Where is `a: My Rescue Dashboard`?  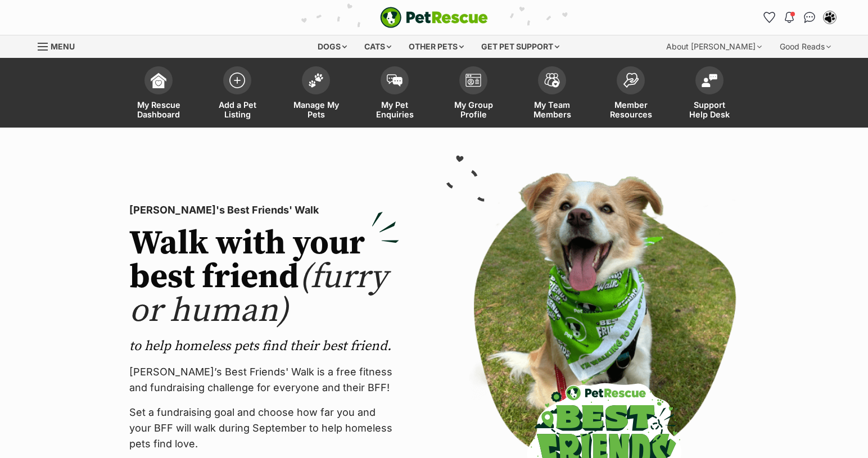
a: My Rescue Dashboard is located at coordinates (159, 94).